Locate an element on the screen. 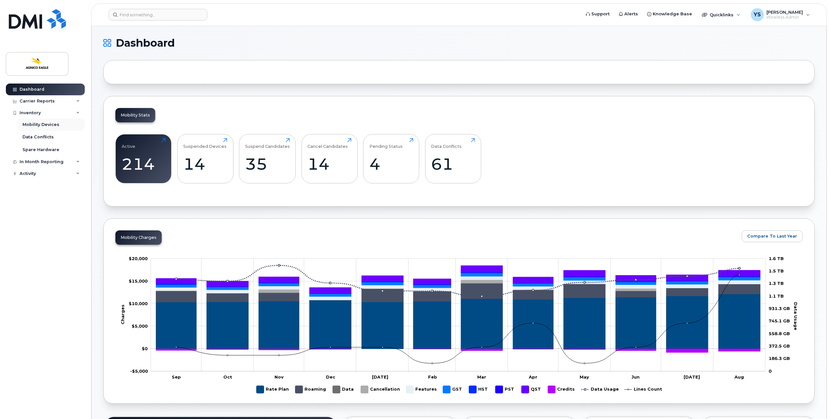 The height and width of the screenshot is (419, 830). tspan: Aug is located at coordinates (739, 376).